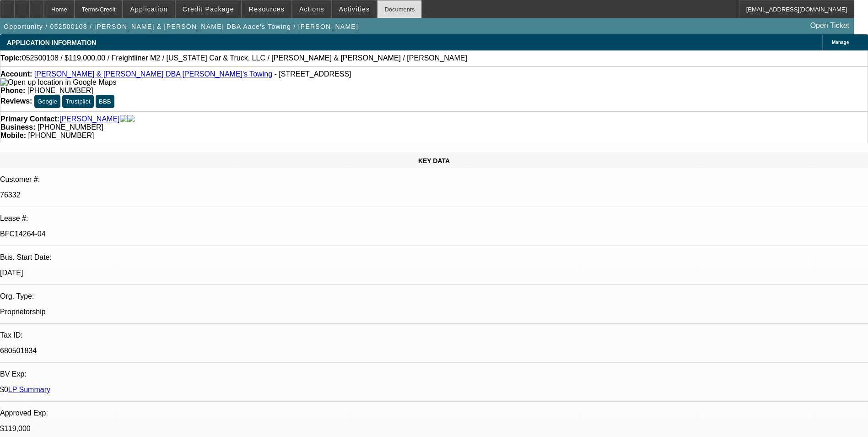 The width and height of the screenshot is (868, 437). Describe the element at coordinates (16, 100) in the screenshot. I see `strong: Reviews:` at that location.